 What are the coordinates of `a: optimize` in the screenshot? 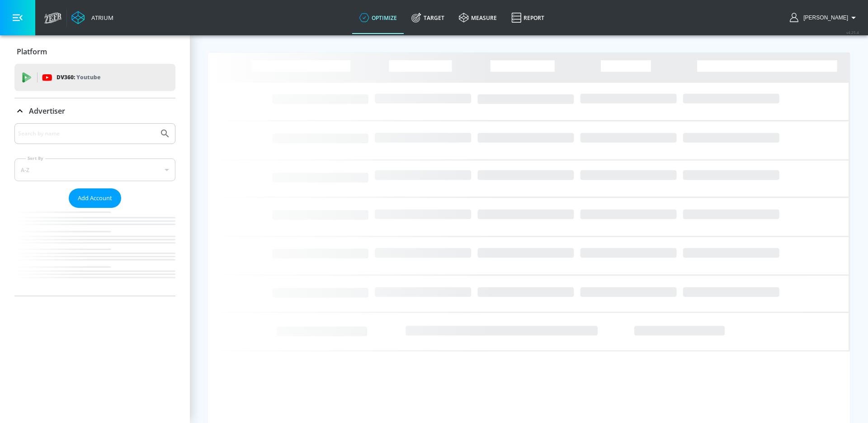 It's located at (378, 18).